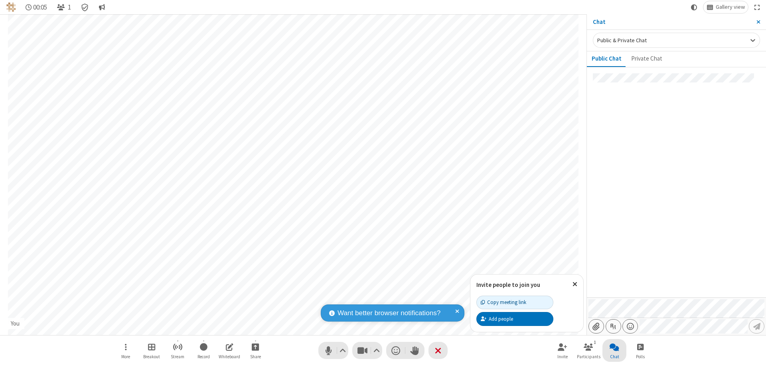 Image resolution: width=766 pixels, height=365 pixels. I want to click on span: Gallery view, so click(730, 7).